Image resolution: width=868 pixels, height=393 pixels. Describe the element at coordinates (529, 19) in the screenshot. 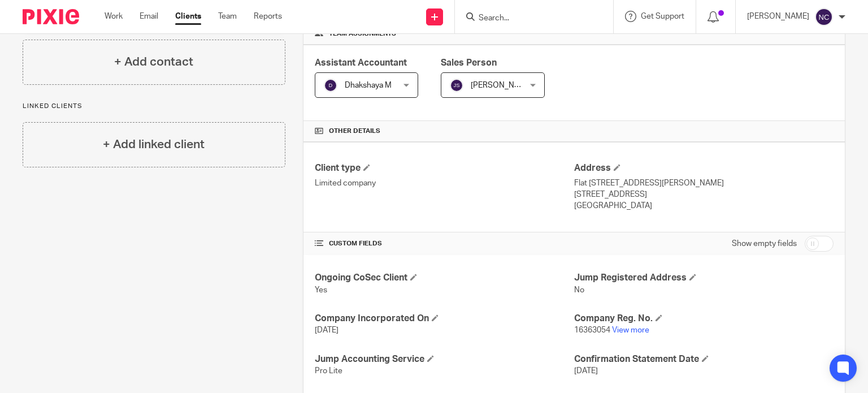

I see `input: Search` at that location.